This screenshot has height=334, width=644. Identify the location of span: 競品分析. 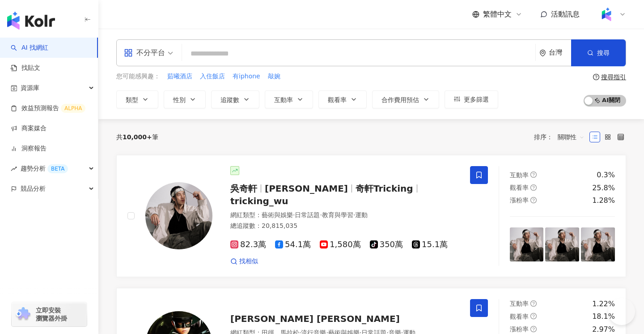
(33, 189).